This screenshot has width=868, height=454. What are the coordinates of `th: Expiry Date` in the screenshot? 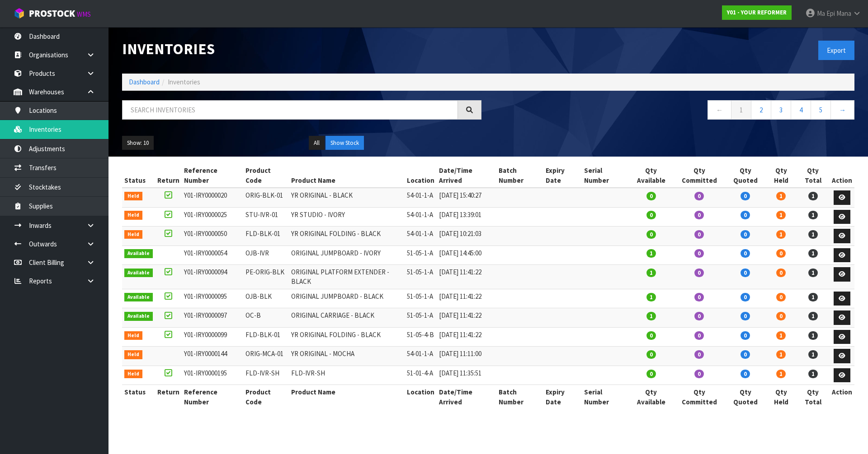 It's located at (562, 397).